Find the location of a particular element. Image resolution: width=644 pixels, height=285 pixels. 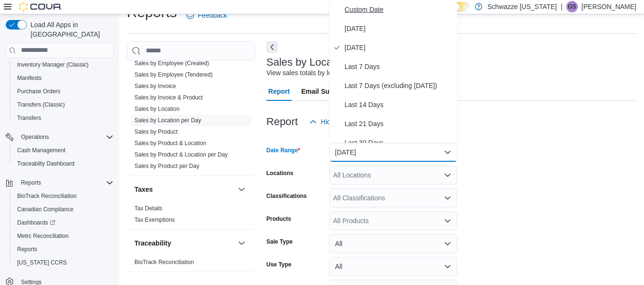

span: Last 14 Days is located at coordinates (399, 105).